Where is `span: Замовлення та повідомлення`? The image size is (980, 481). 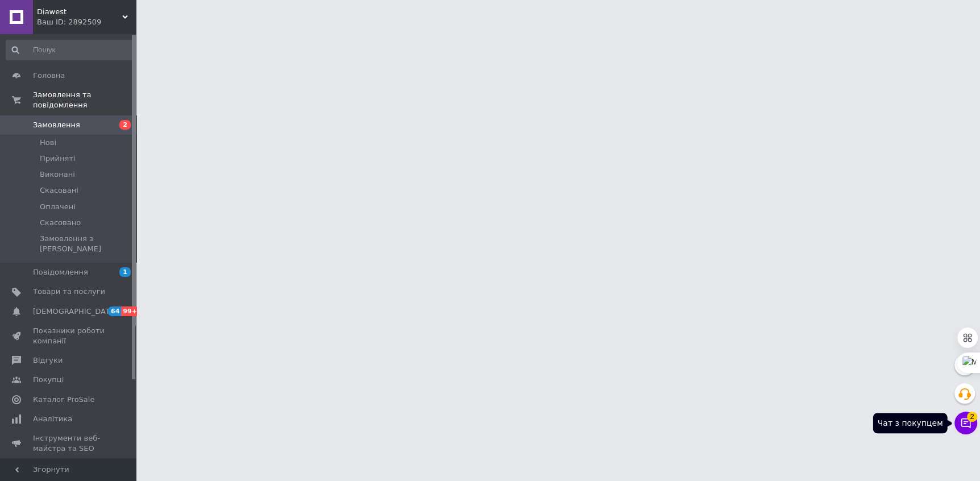
span: Замовлення та повідомлення is located at coordinates (84, 100).